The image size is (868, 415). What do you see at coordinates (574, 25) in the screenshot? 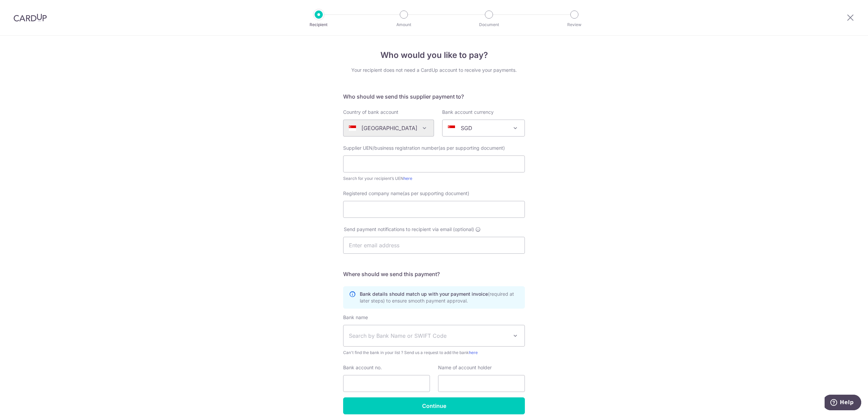
I see `p: Review` at bounding box center [574, 25].